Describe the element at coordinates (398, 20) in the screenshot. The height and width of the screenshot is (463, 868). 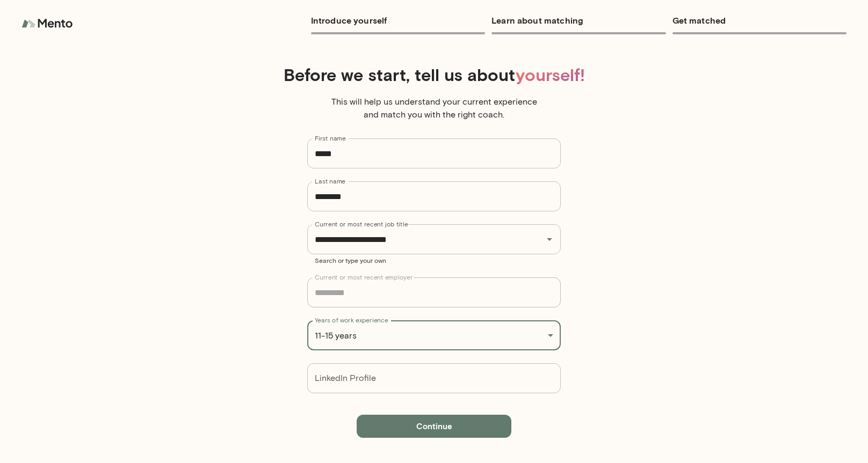
I see `h6: Introduce yourself` at that location.